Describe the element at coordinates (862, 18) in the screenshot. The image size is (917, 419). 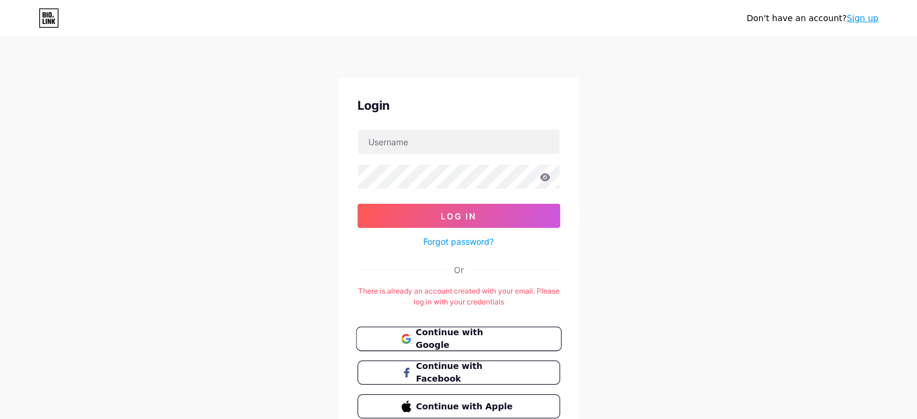
I see `a: Sign up` at that location.